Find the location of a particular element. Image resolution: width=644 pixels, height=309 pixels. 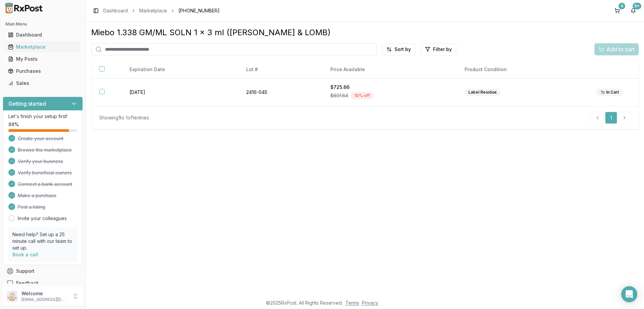

span: Make a purchase is located at coordinates (37, 195).